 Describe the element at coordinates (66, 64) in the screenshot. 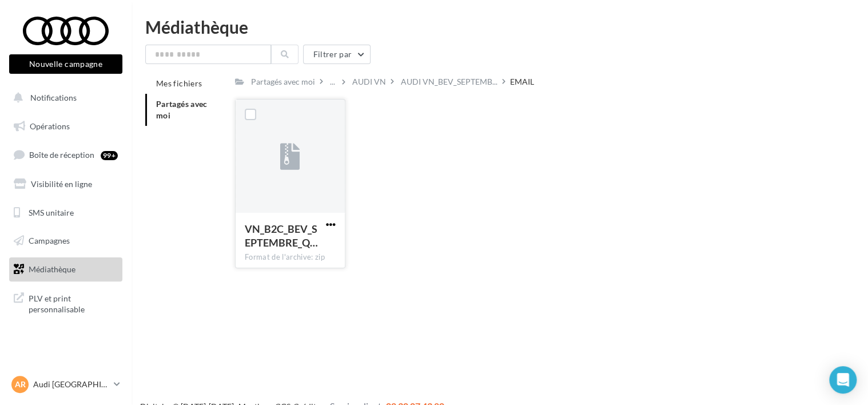

I see `button: Nouvelle campagne` at that location.